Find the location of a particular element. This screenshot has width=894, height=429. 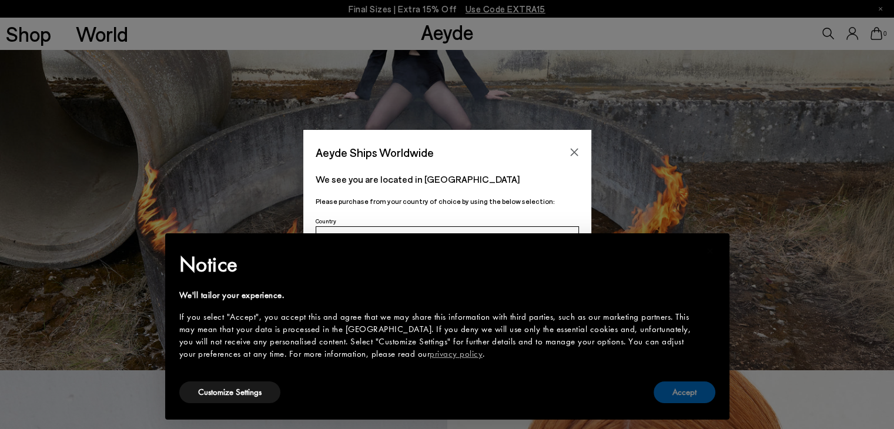

a: privacy policy is located at coordinates (456, 354).